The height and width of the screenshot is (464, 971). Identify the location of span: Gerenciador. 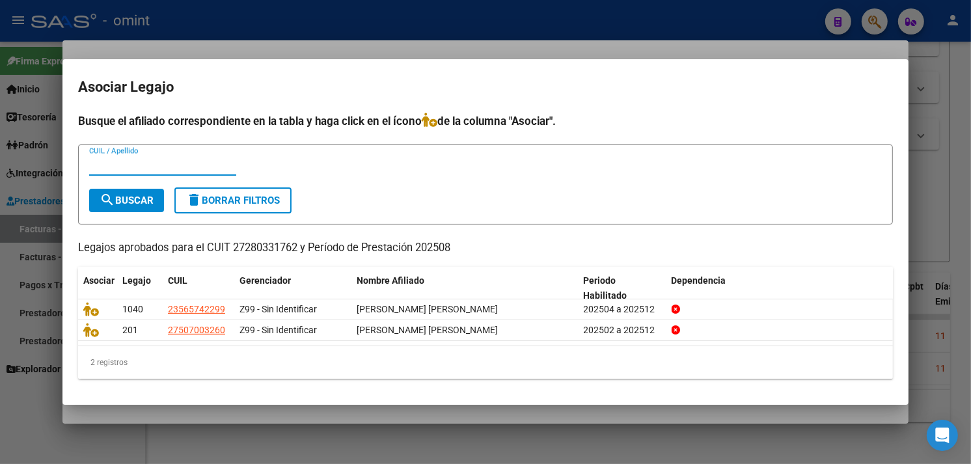
(265, 281).